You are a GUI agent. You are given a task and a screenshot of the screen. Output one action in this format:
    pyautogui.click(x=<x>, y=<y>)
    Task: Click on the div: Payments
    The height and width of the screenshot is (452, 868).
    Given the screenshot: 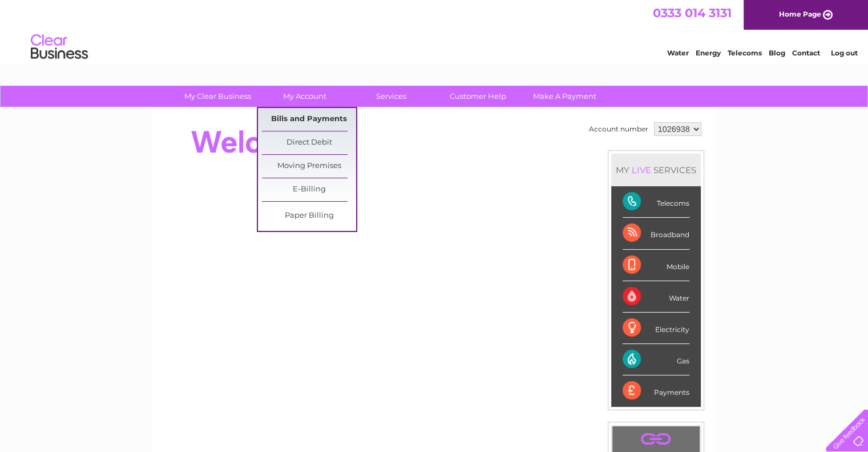 What is the action you would take?
    pyautogui.click(x=656, y=391)
    